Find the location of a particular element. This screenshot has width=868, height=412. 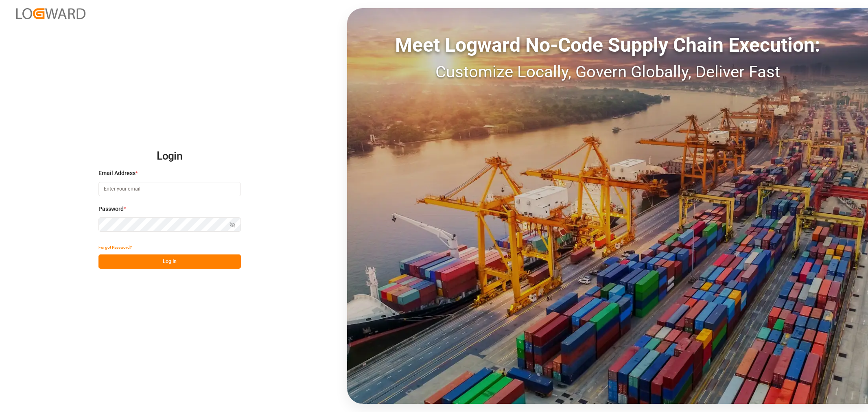

div: Meet Logward No-Code Supply Chain Execution: is located at coordinates (608, 45).